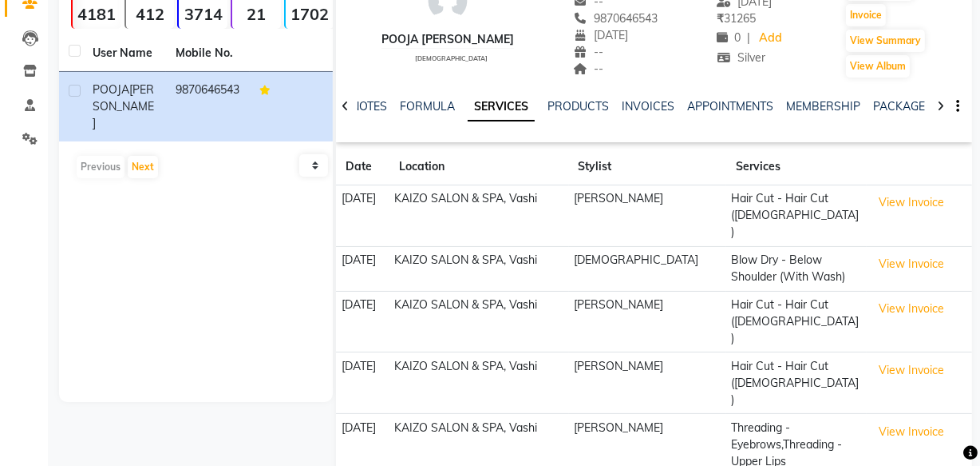 Image resolution: width=980 pixels, height=466 pixels. What do you see at coordinates (823, 106) in the screenshot?
I see `a: MEMBERSHIP` at bounding box center [823, 106].